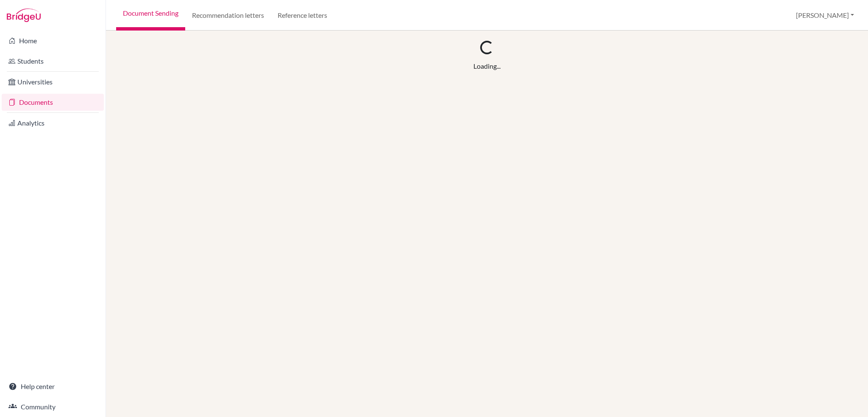 The width and height of the screenshot is (868, 417). What do you see at coordinates (52, 61) in the screenshot?
I see `a: Students` at bounding box center [52, 61].